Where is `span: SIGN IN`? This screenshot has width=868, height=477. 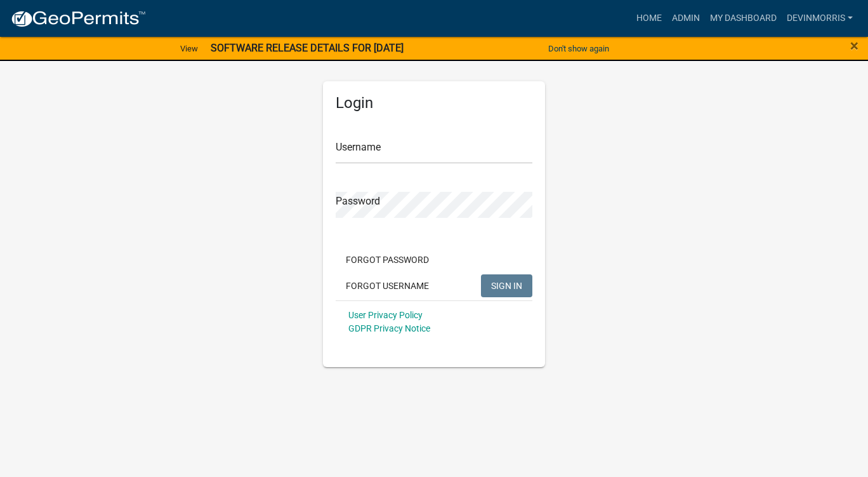 span: SIGN IN is located at coordinates (506, 285).